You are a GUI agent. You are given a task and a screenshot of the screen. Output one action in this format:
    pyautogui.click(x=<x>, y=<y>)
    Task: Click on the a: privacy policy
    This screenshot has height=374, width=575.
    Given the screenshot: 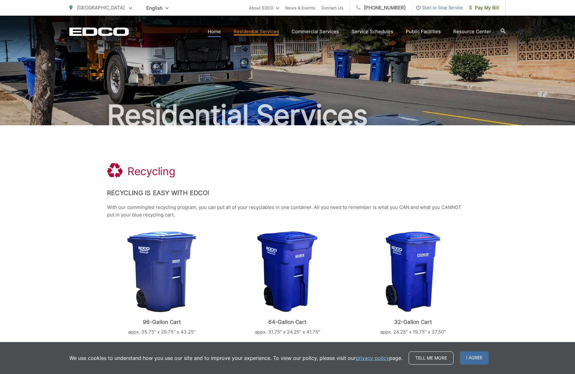 What is the action you would take?
    pyautogui.click(x=372, y=359)
    